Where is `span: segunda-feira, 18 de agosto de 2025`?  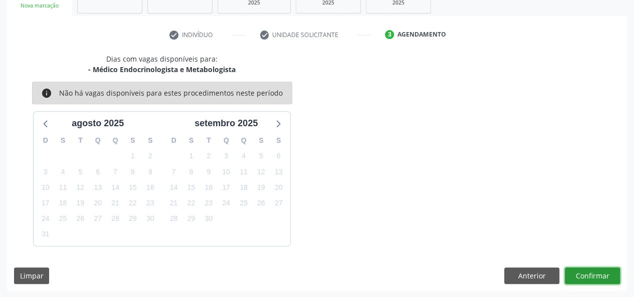
span: segunda-feira, 18 de agosto de 2025 is located at coordinates (63, 204).